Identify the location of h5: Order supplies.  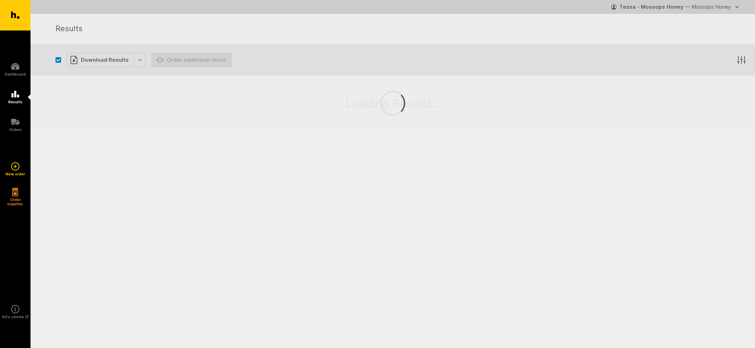
(15, 202).